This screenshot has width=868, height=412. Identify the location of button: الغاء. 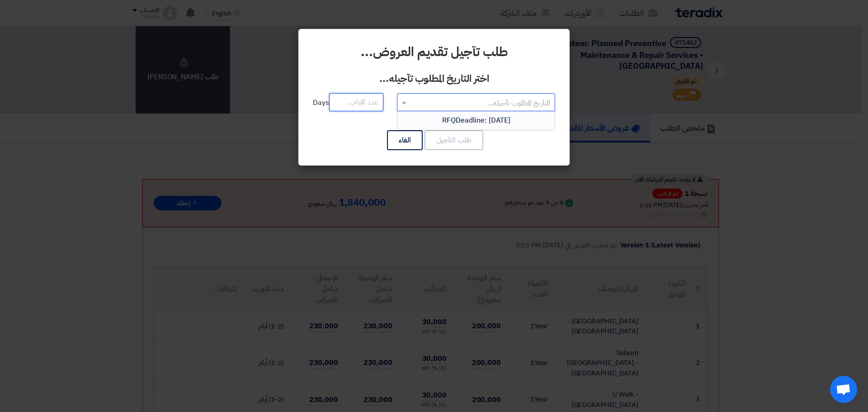
(405, 140).